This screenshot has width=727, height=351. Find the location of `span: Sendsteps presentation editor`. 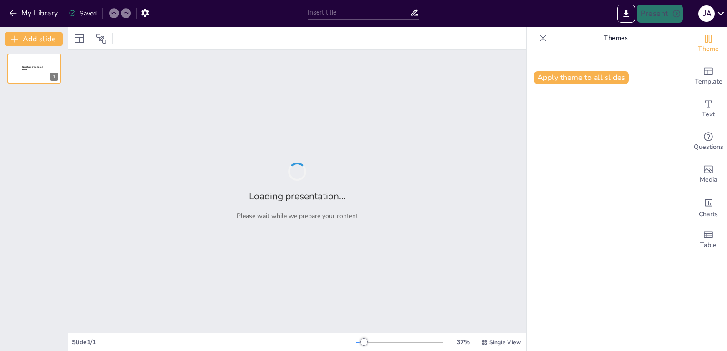

span: Sendsteps presentation editor is located at coordinates (32, 68).